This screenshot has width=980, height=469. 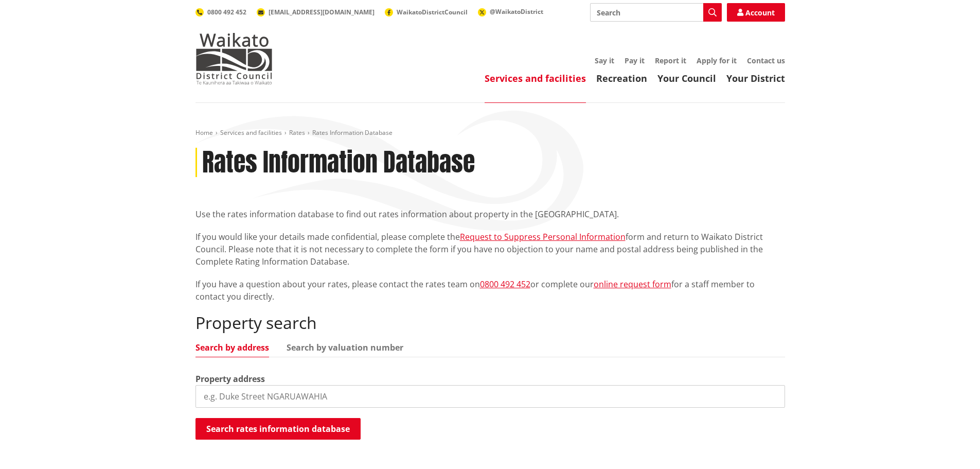 What do you see at coordinates (230, 379) in the screenshot?
I see `label: Property address` at bounding box center [230, 379].